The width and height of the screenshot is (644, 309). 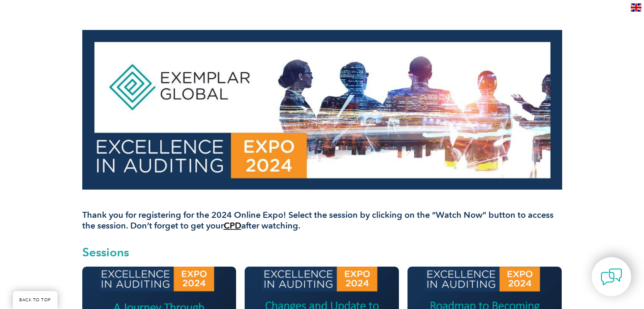 I want to click on h2: Sessions, so click(x=322, y=252).